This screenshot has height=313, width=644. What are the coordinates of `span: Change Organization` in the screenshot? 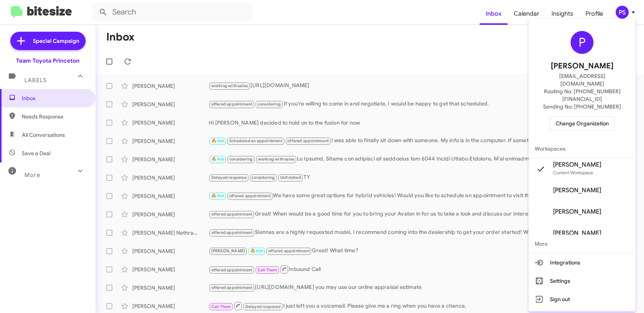 It's located at (582, 124).